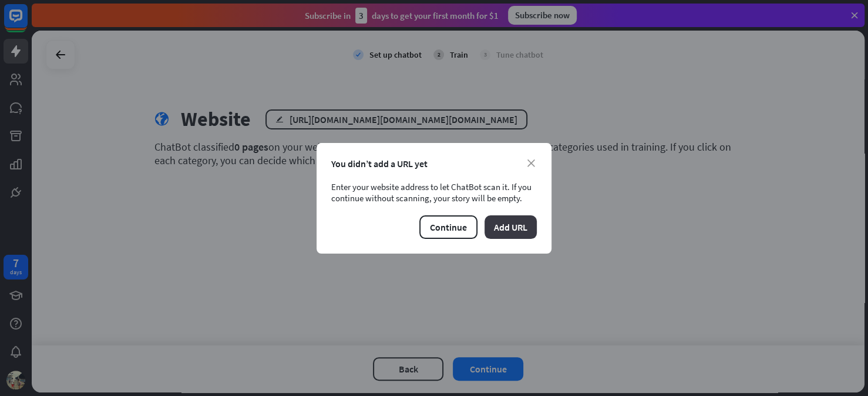 The width and height of the screenshot is (868, 396). I want to click on i: close, so click(531, 163).